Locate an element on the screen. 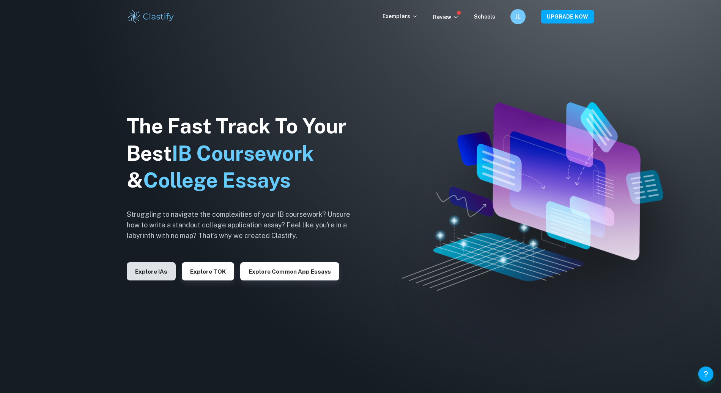 The image size is (721, 393). a: Clastify logo is located at coordinates (151, 17).